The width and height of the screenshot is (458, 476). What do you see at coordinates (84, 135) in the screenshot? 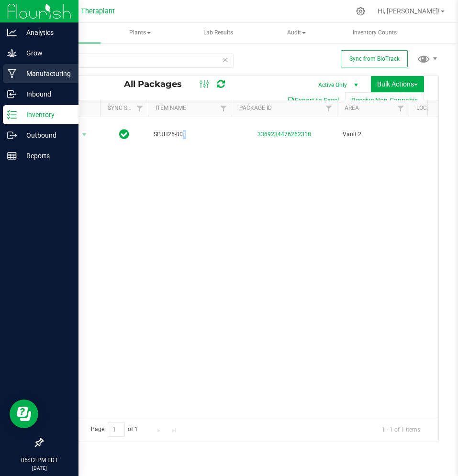
I see `span: select` at bounding box center [84, 135].